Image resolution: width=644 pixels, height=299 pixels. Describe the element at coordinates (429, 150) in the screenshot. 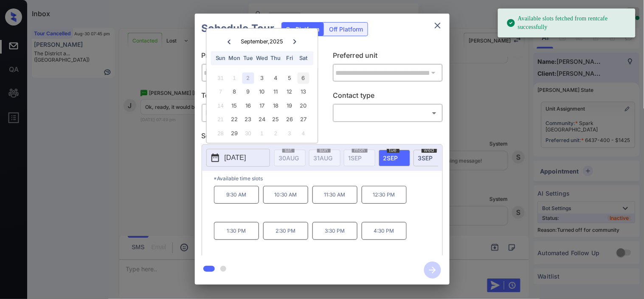

I see `span: wed` at that location.